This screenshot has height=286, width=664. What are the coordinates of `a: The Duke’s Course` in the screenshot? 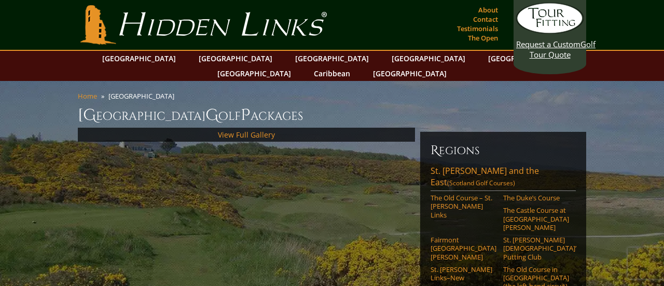 It's located at (536, 198).